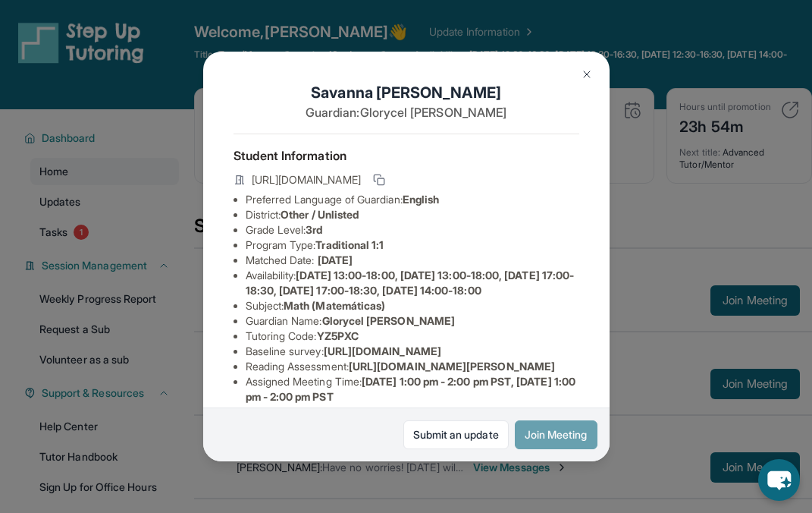  I want to click on li: Reading Assessment :, so click(412, 366).